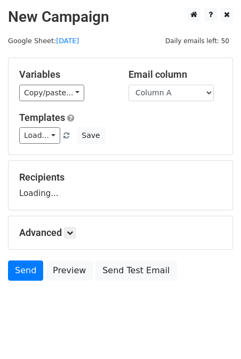 This screenshot has width=241, height=359. Describe the element at coordinates (175, 75) in the screenshot. I see `h5: Email column` at that location.